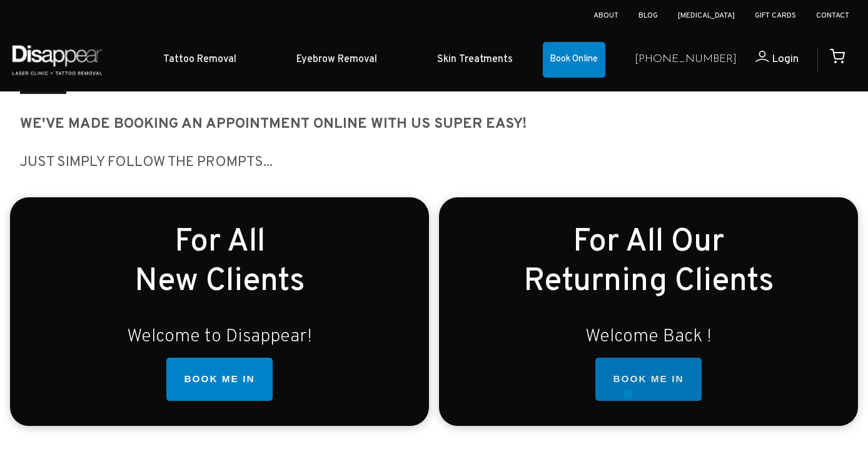 The image size is (868, 456). I want to click on a: Book Online, so click(574, 61).